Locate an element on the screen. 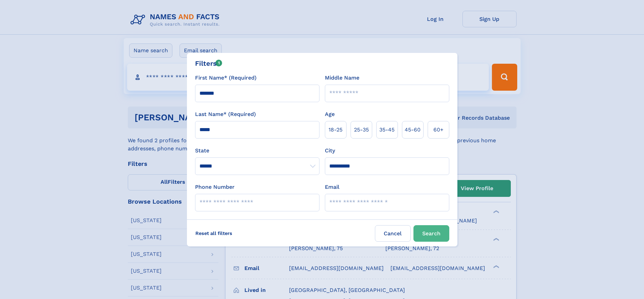 The height and width of the screenshot is (299, 644). div: Filters is located at coordinates (208, 64).